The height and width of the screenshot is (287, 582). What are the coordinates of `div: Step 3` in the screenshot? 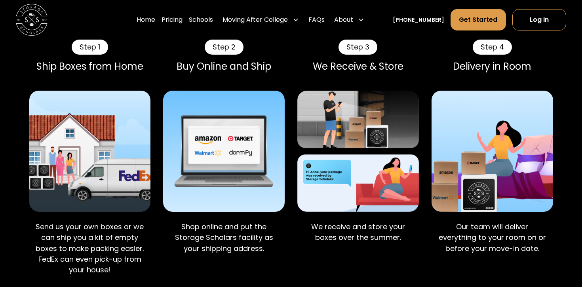 It's located at (358, 47).